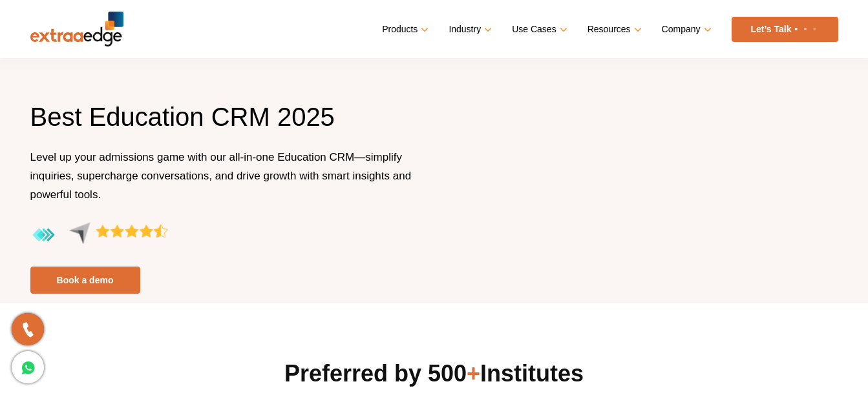 Image resolution: width=868 pixels, height=395 pixels. I want to click on a: Industry, so click(469, 29).